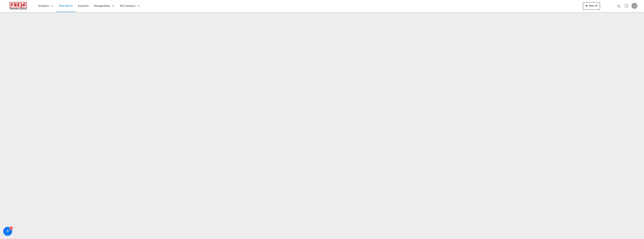 Image resolution: width=644 pixels, height=239 pixels. Describe the element at coordinates (596, 6) in the screenshot. I see `md-icon: icon-chevron-down` at that location.